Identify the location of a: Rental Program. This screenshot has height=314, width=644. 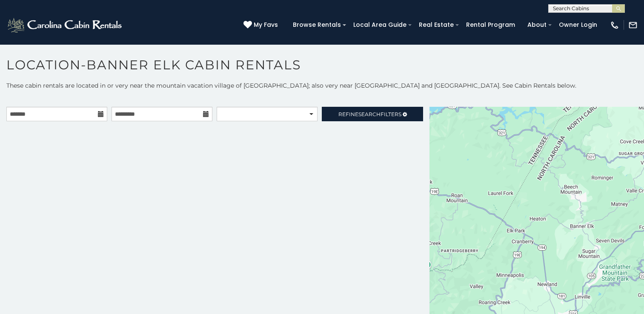
(490, 24).